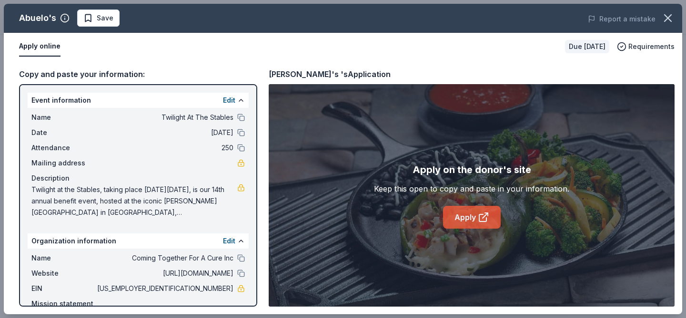 The width and height of the screenshot is (686, 318). What do you see at coordinates (40, 47) in the screenshot?
I see `button: Apply online` at bounding box center [40, 47].